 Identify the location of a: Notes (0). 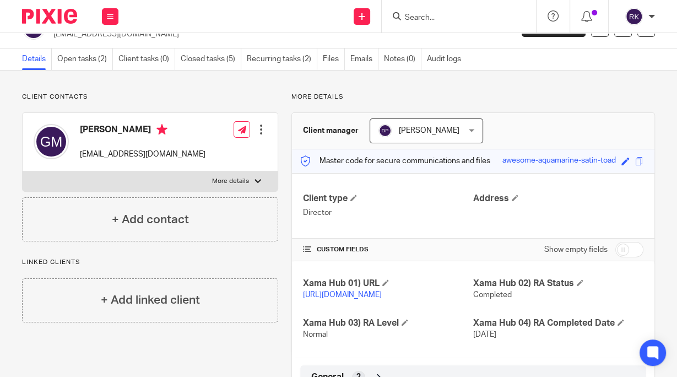
(403, 59).